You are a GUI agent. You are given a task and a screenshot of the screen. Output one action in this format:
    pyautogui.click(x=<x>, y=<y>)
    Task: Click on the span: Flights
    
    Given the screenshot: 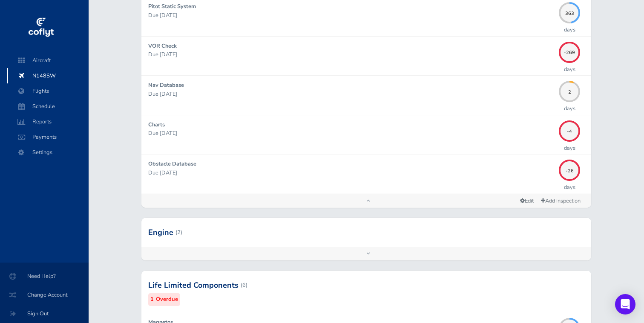 What is the action you would take?
    pyautogui.click(x=48, y=91)
    